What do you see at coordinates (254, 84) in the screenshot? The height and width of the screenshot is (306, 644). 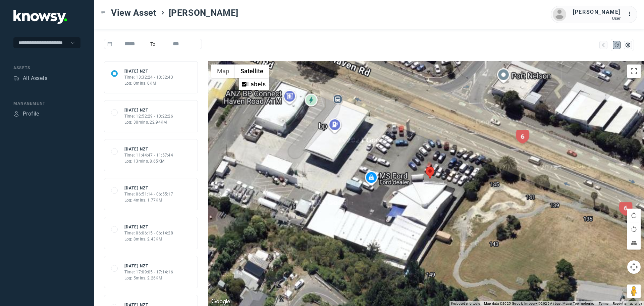 I see `ul: Show satellite imagery` at bounding box center [254, 84].